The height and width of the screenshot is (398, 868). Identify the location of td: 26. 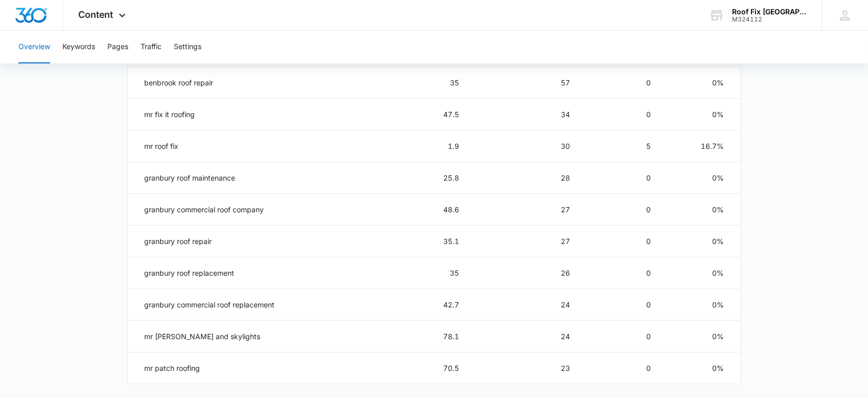
(527, 273).